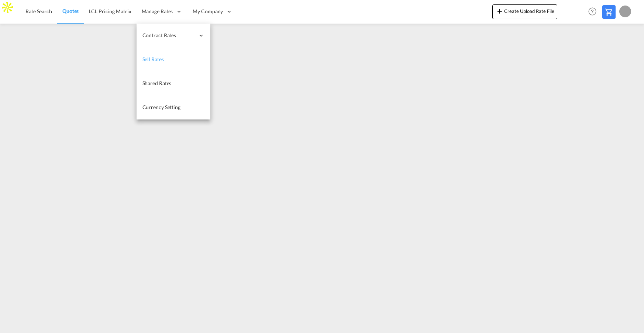  I want to click on a: Shared Rates, so click(173, 84).